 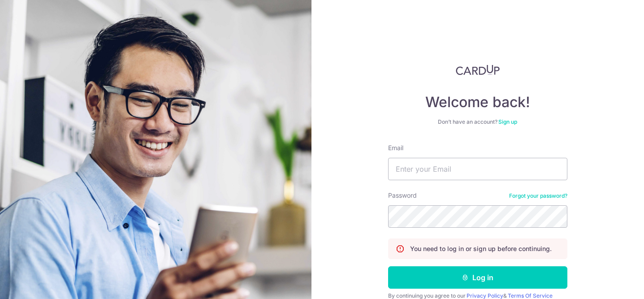 I want to click on p: You need to log in or sign up before continuing., so click(x=481, y=248).